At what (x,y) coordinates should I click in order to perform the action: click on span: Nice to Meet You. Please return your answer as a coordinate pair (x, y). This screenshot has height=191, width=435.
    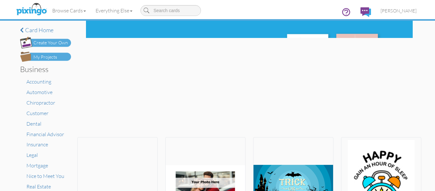
    Looking at the image, I should click on (45, 176).